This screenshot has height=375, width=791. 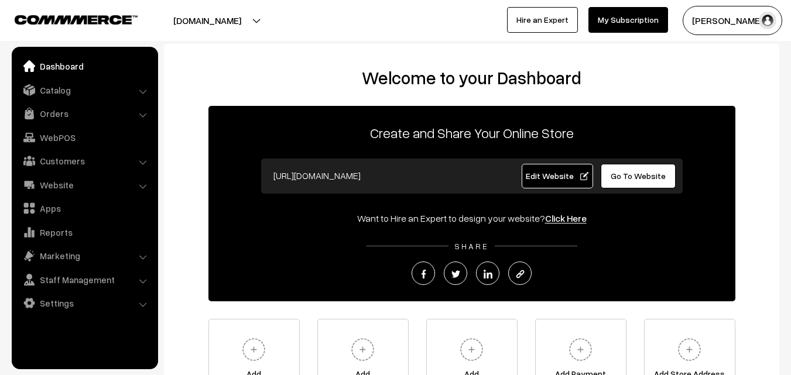 I want to click on a: Website, so click(x=84, y=185).